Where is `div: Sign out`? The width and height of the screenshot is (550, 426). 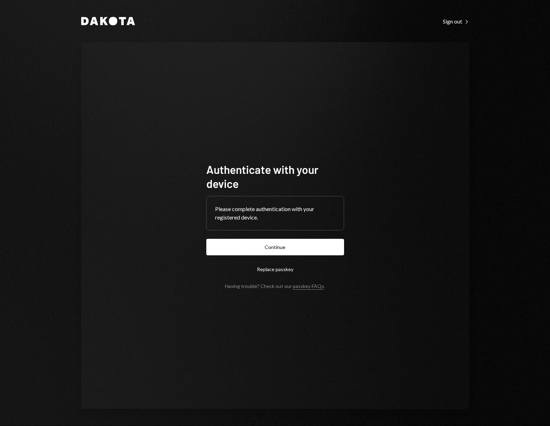
div: Sign out is located at coordinates (456, 21).